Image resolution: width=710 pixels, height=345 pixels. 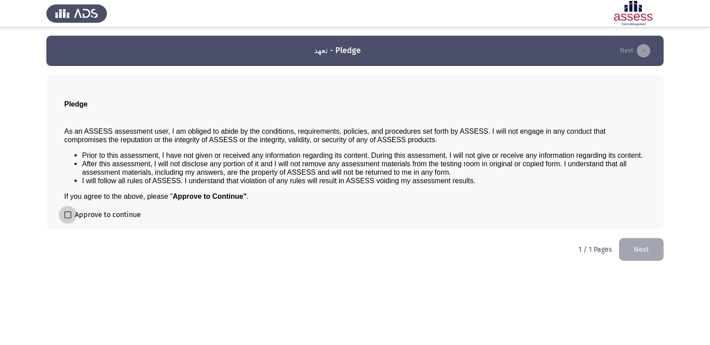 I want to click on span: If you agree to the above, please " ., so click(x=156, y=196).